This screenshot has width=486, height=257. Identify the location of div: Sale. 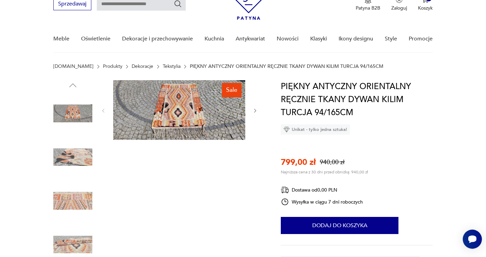
(232, 90).